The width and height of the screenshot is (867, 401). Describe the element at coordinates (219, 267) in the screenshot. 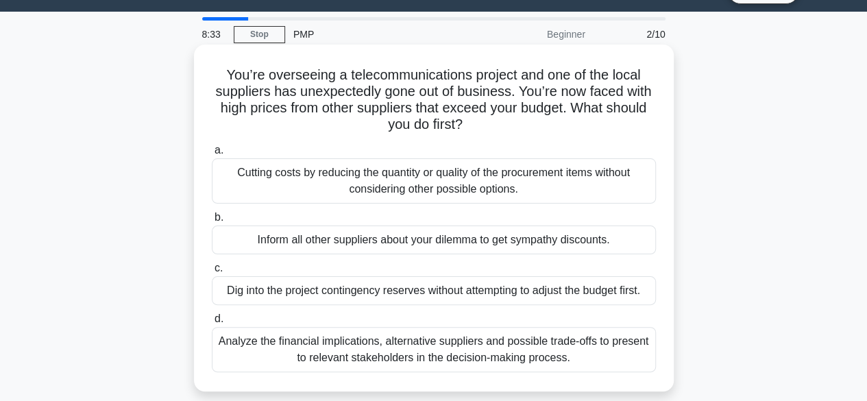

I see `span: c.` at that location.